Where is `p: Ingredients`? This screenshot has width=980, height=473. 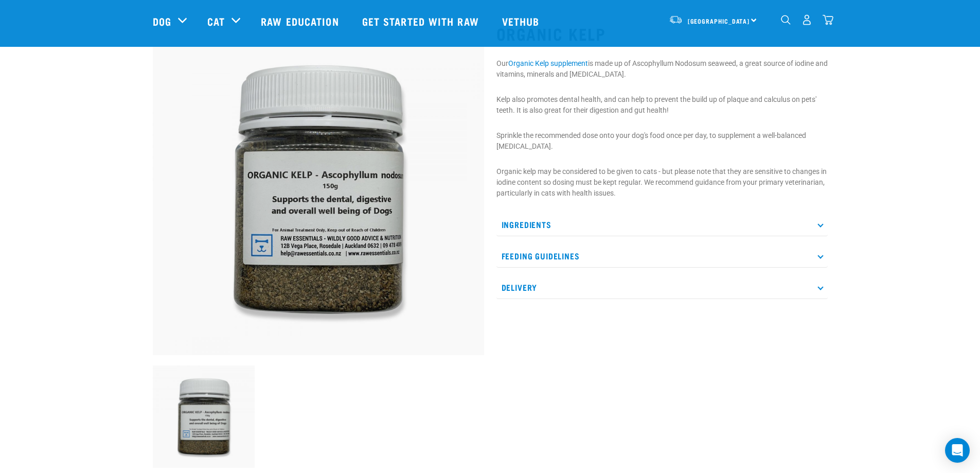
p: Ingredients is located at coordinates (662, 224).